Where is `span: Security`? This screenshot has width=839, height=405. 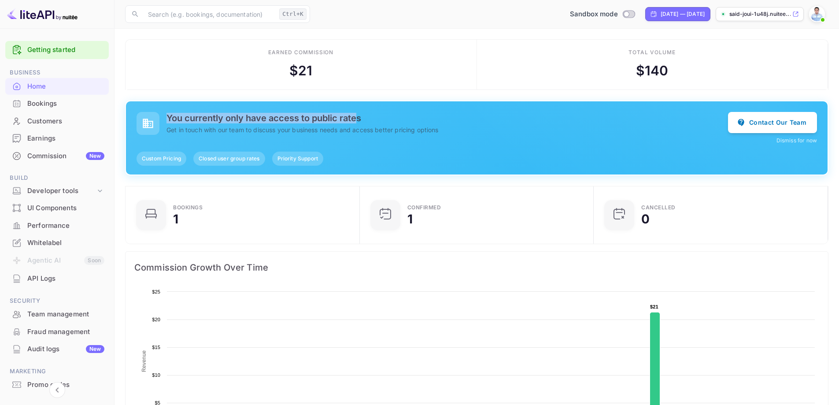 span: Security is located at coordinates (57, 301).